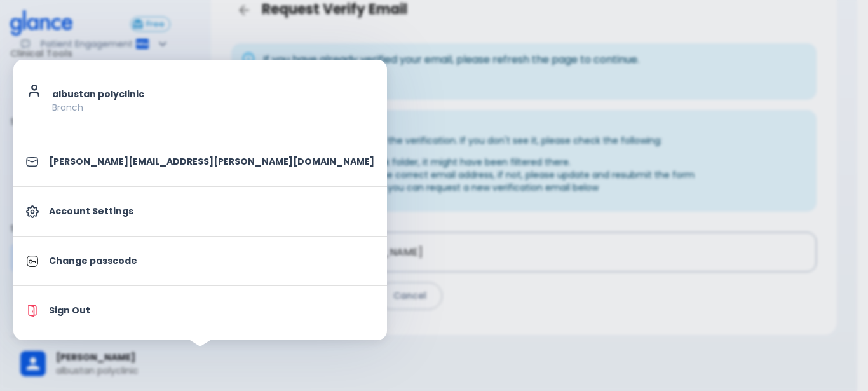  Describe the element at coordinates (212, 211) in the screenshot. I see `p: Account Settings` at that location.